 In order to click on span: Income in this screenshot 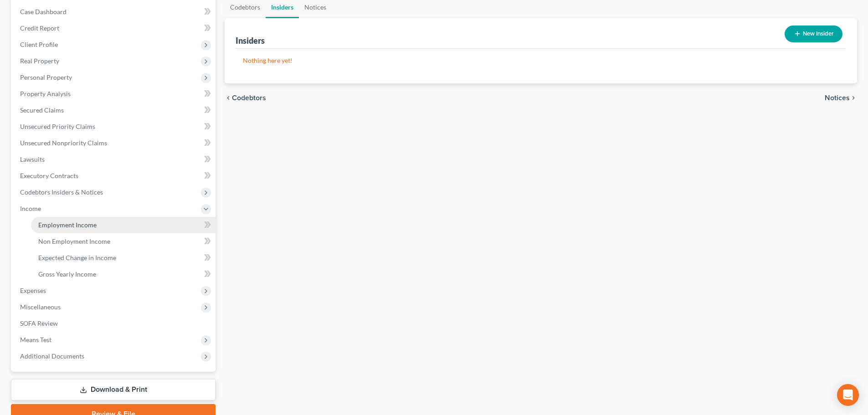, I will do `click(30, 208)`.